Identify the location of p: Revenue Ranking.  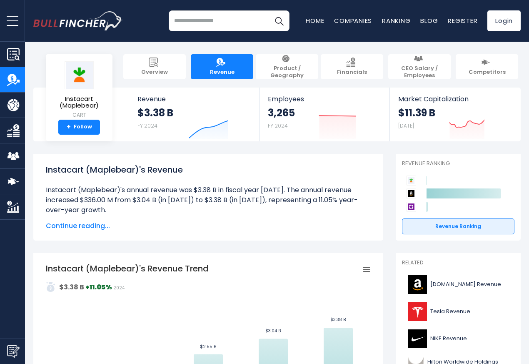
(458, 163).